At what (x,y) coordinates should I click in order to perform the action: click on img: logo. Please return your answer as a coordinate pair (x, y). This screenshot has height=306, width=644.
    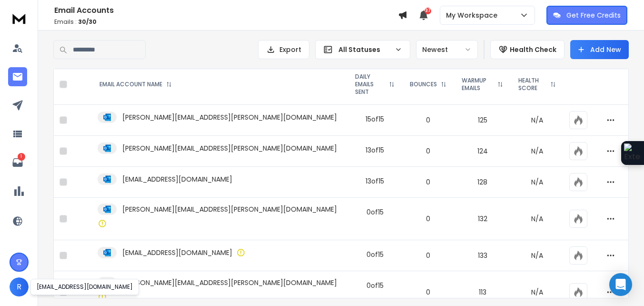
    Looking at the image, I should click on (19, 18).